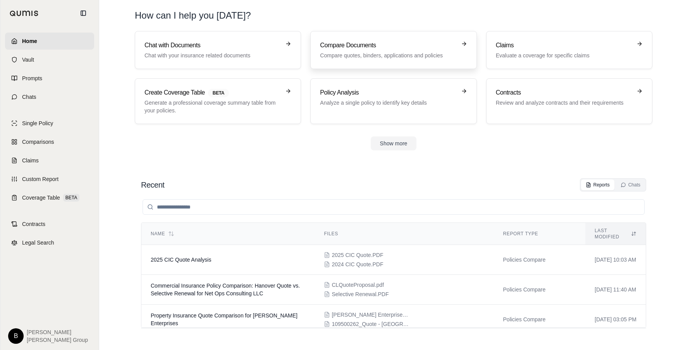 The height and width of the screenshot is (350, 688). What do you see at coordinates (394, 143) in the screenshot?
I see `button: Show more` at bounding box center [394, 143].